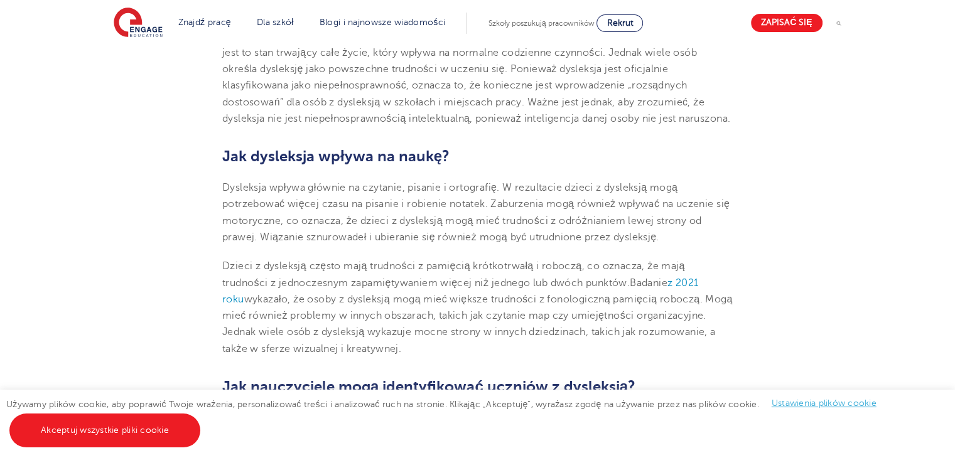 Image resolution: width=955 pixels, height=458 pixels. I want to click on font: Zapisać się, so click(786, 23).